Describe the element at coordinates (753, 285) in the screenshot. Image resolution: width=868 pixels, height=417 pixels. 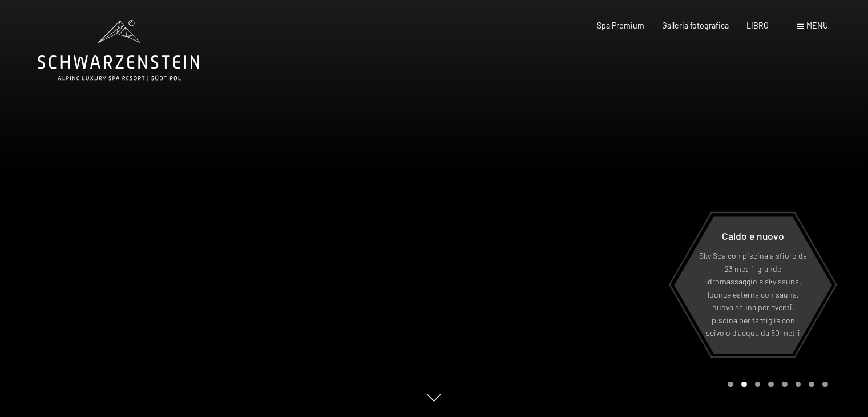
I see `a: Caldo e nuovo Sky Spa con piscina a sfioro da 23 metri, grande idromassaggio e sky sauna, lounge ...` at that location.